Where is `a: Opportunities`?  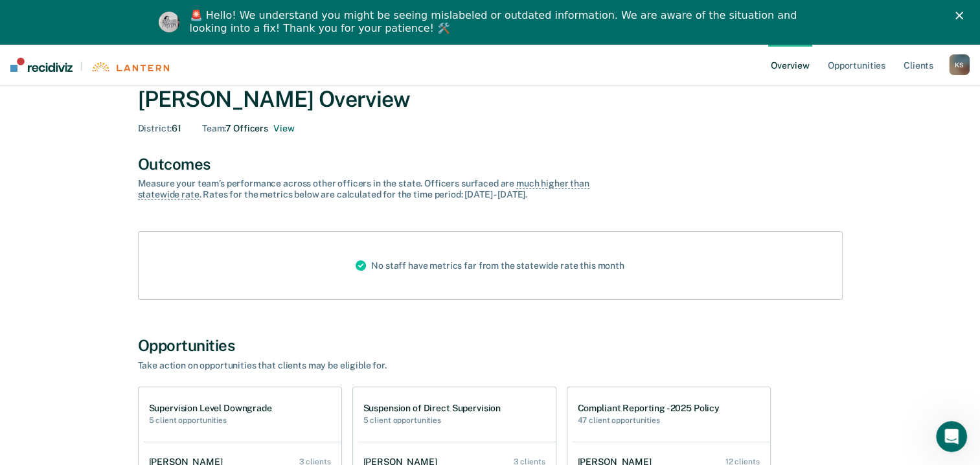
a: Opportunities is located at coordinates (856, 65).